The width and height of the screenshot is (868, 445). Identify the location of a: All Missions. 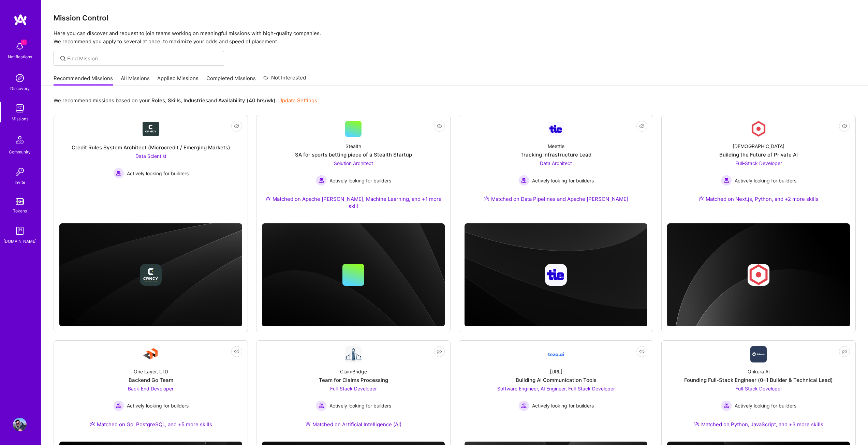
(135, 80).